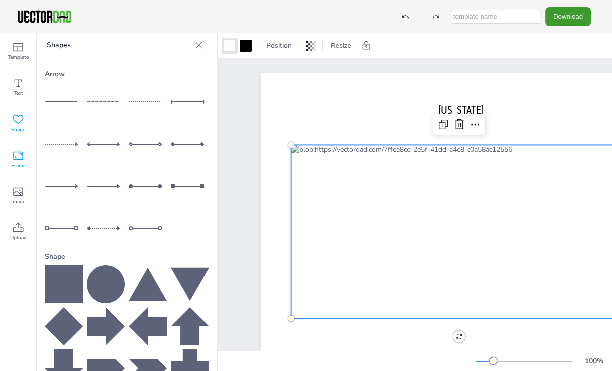  I want to click on span: Upload, so click(18, 238).